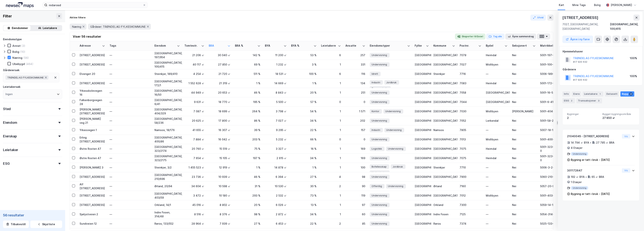 This screenshot has width=644, height=231. What do you see at coordinates (276, 130) in the screenshot?
I see `div: 9 295 ㎡` at bounding box center [276, 130].